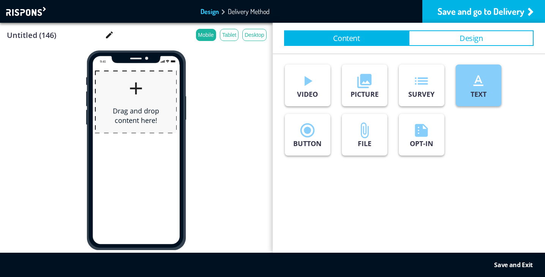 The image size is (545, 277). Describe the element at coordinates (422, 144) in the screenshot. I see `p: OPT-IN` at that location.